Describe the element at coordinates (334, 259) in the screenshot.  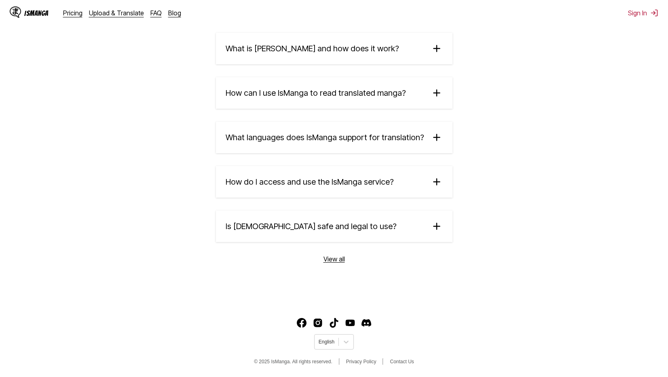
I see `a: View all` at that location.